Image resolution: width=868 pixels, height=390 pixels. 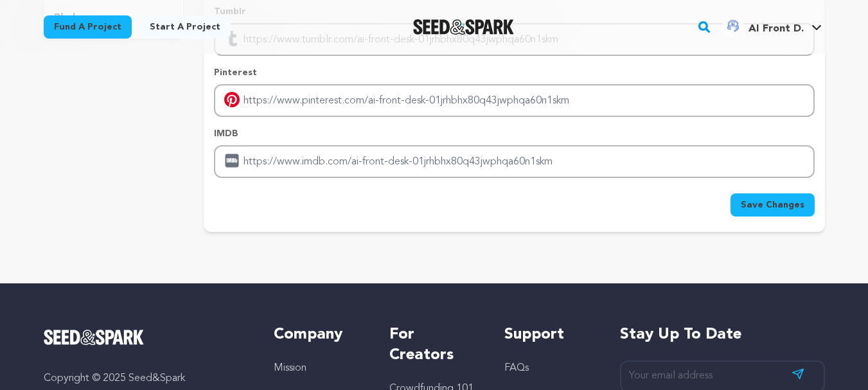 I want to click on img: f4b24dd462b8a0e3.jpg, so click(x=733, y=26).